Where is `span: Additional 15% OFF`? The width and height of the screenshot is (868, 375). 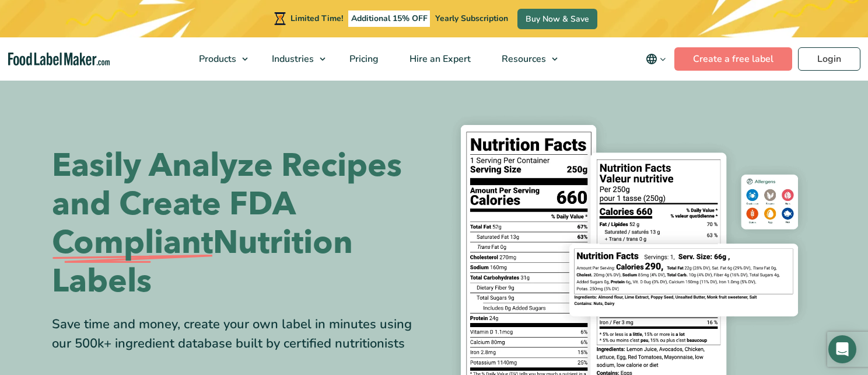 span: Additional 15% OFF is located at coordinates (389, 19).